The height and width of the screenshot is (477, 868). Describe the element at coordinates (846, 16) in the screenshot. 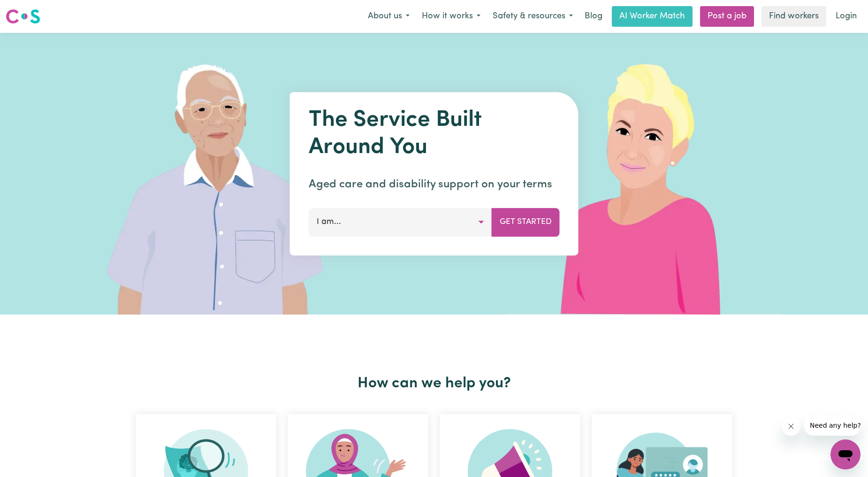

I see `a: Login` at that location.